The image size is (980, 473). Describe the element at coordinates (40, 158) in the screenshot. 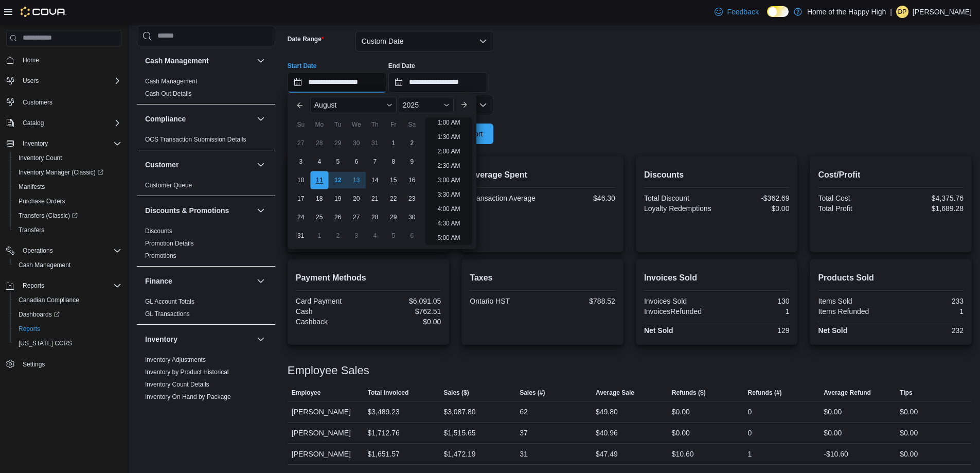

I see `a: Inventory Count` at that location.